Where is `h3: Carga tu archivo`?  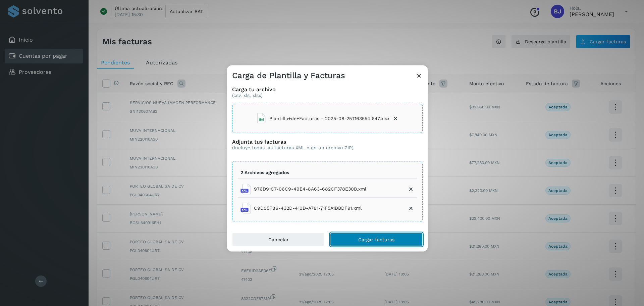 h3: Carga tu archivo is located at coordinates (327, 89).